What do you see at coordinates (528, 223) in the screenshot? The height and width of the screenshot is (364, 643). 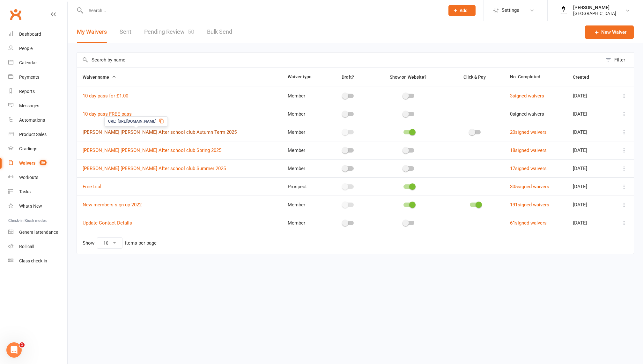 I see `a: 61signed waivers` at bounding box center [528, 223].